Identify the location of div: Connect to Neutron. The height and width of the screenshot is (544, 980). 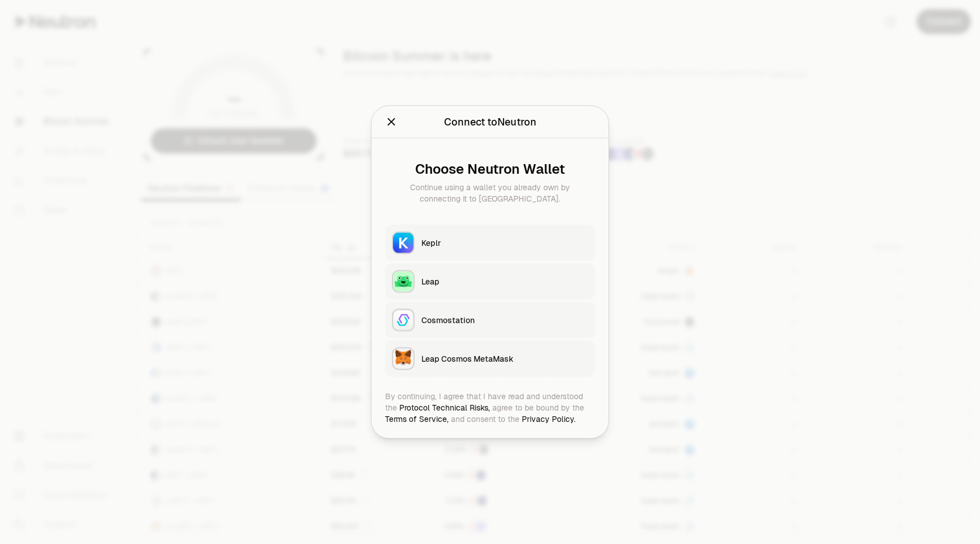
(490, 122).